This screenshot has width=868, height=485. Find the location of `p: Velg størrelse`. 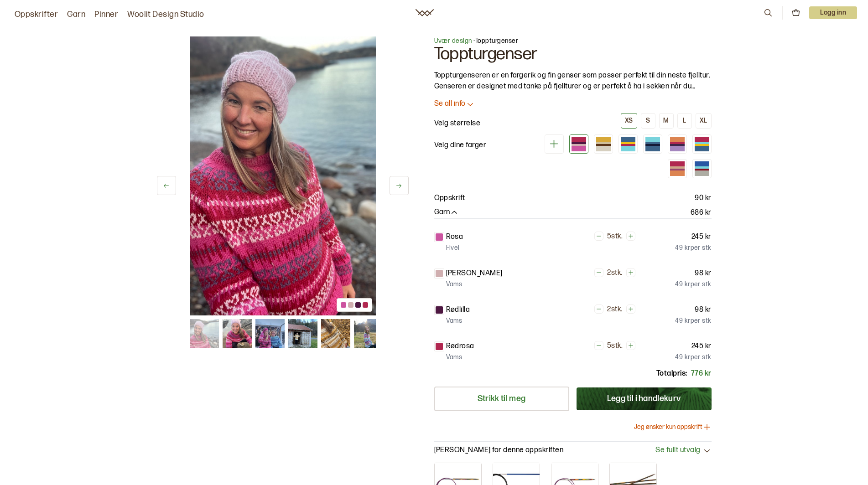

p: Velg størrelse is located at coordinates (457, 124).